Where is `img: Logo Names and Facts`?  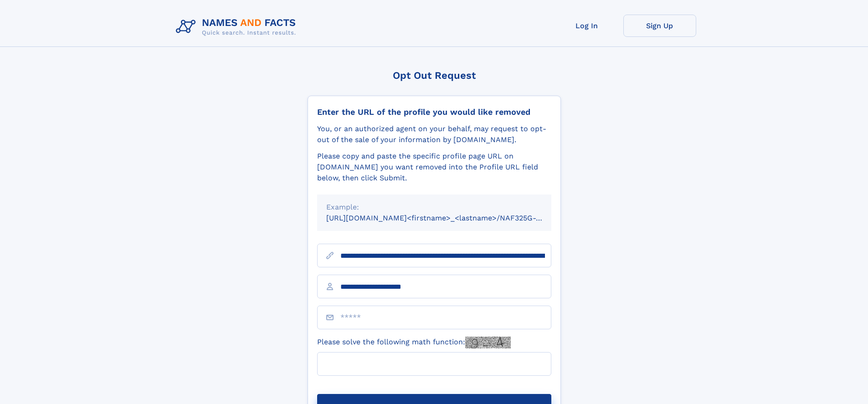
img: Logo Names and Facts is located at coordinates (238, 27).